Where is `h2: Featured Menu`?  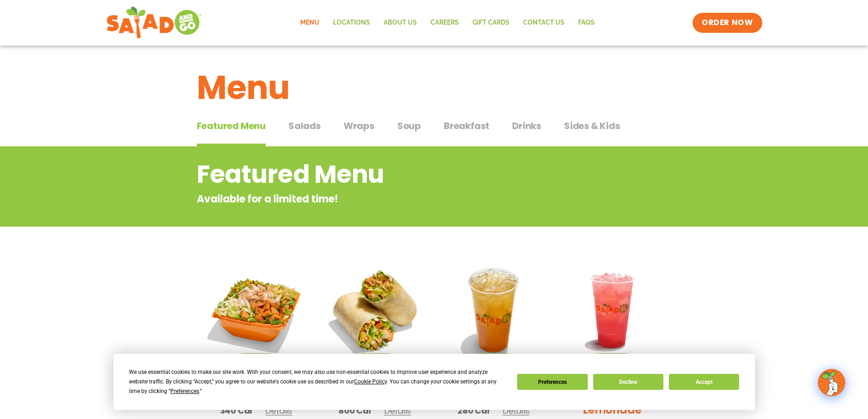 h2: Featured Menu is located at coordinates (398, 174).